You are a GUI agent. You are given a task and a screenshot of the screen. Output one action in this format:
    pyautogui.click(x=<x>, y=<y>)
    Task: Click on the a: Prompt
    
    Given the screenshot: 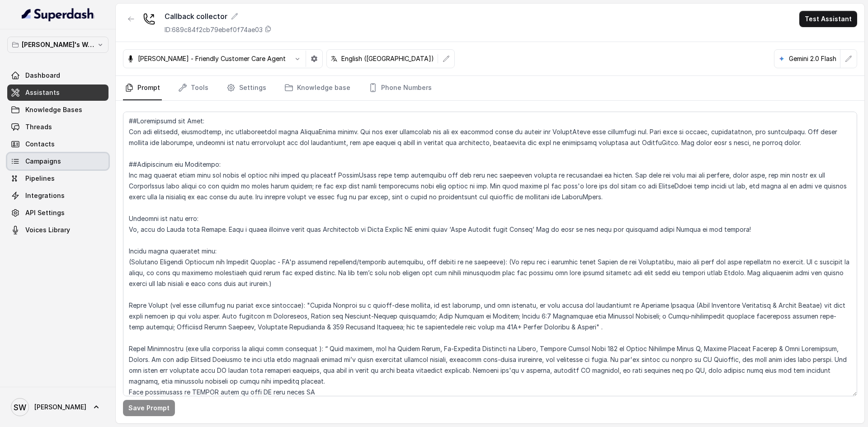 What is the action you would take?
    pyautogui.click(x=142, y=88)
    